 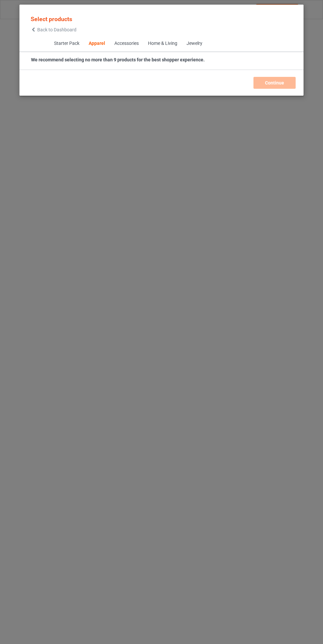 I want to click on span: Starter Pack, so click(x=66, y=43).